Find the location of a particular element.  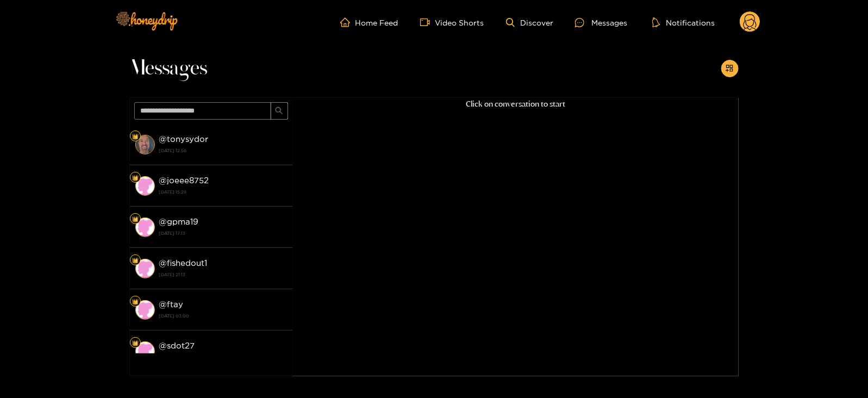

span: search is located at coordinates (279, 111).